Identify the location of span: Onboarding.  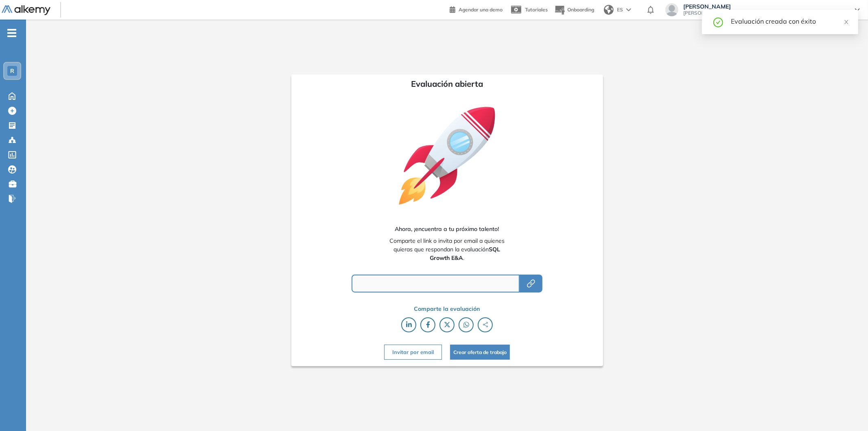
(581, 10).